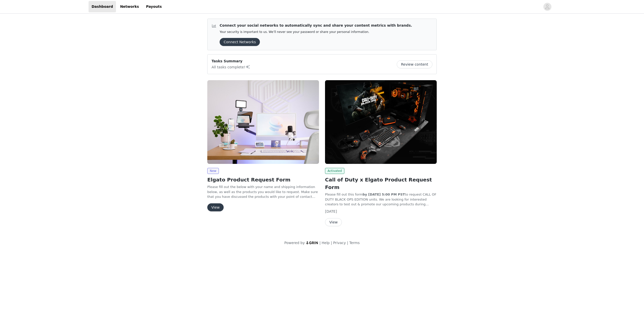 The image size is (644, 328). I want to click on a: Help, so click(326, 242).